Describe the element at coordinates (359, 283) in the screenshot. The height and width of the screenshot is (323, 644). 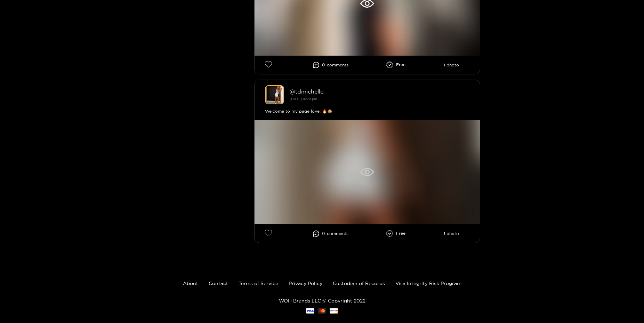
I see `a: Custodian of Records` at that location.